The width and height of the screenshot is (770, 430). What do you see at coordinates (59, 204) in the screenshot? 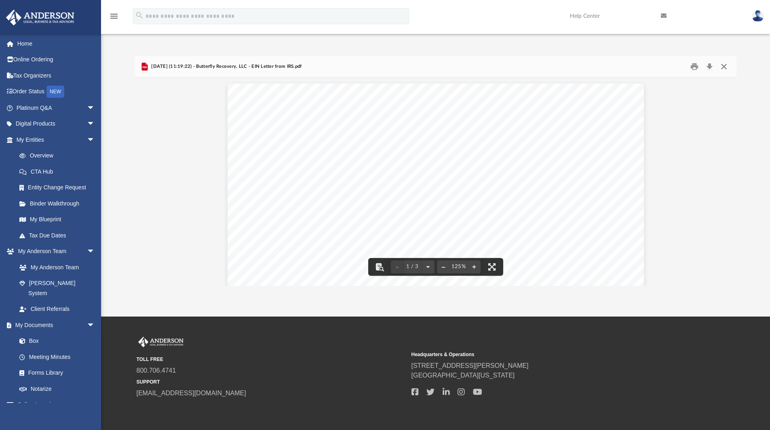
I see `a: Binder Walkthrough` at bounding box center [59, 204].